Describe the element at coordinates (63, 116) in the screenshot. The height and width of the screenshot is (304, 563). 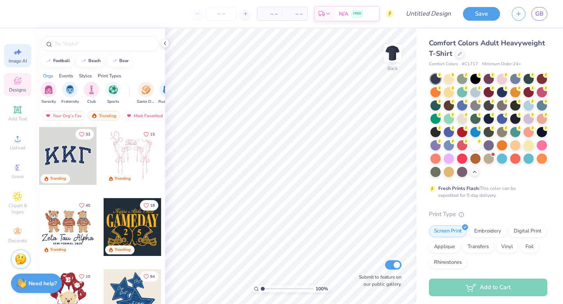
I see `div: Your Org's Fav` at that location.